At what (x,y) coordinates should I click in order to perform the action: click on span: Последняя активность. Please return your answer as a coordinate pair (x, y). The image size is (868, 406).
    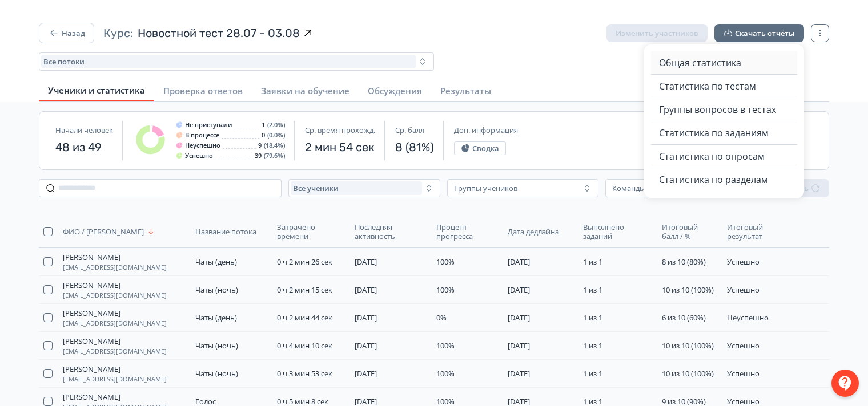
    Looking at the image, I should click on (389, 232).